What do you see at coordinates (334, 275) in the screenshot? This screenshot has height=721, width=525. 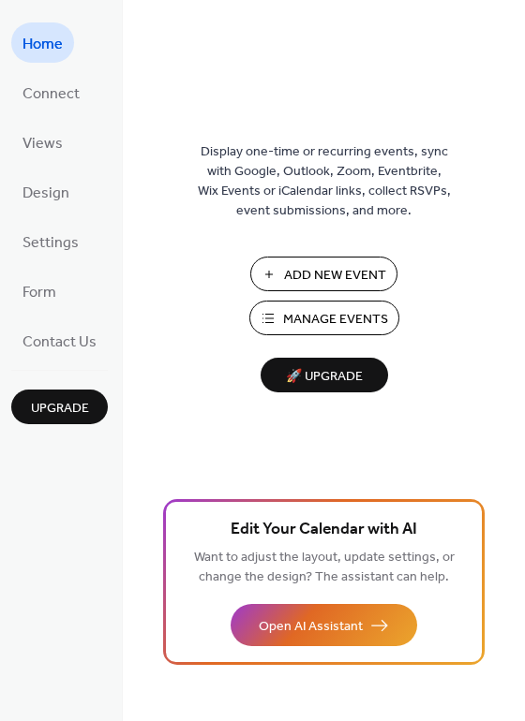 I see `span: Add New Event` at bounding box center [334, 275].